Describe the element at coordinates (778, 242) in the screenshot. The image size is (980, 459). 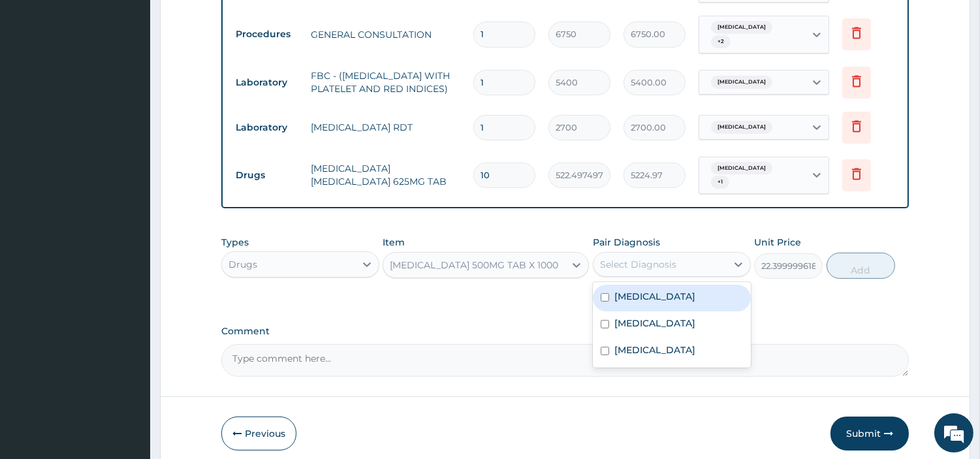
I see `label: Unit Price` at that location.